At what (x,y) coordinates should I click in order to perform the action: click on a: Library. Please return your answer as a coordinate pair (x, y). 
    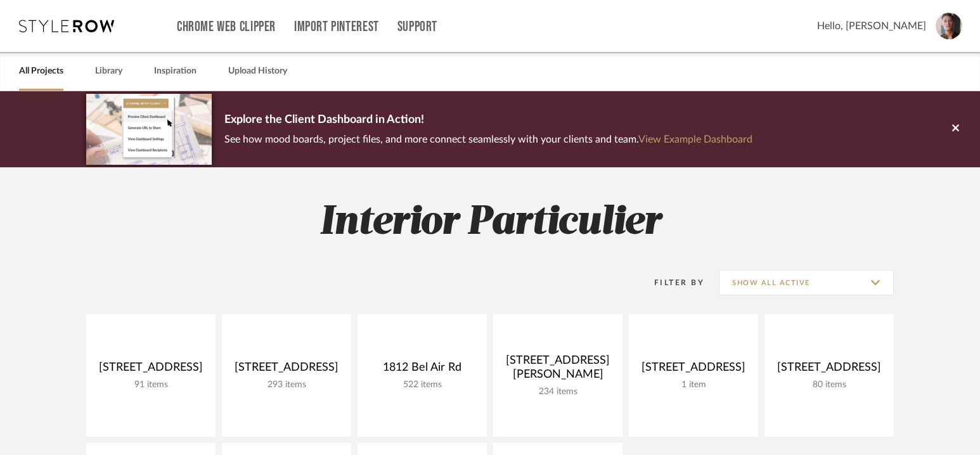
    Looking at the image, I should click on (109, 71).